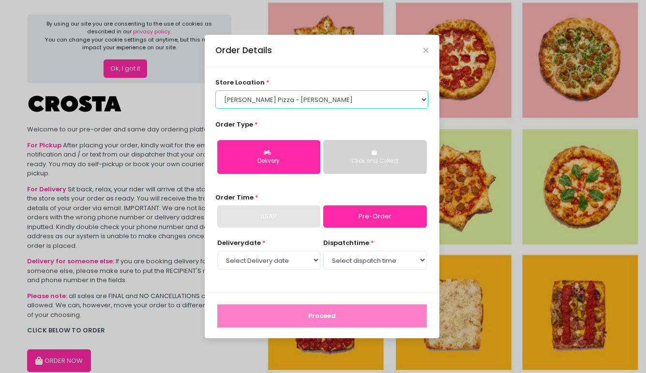  Describe the element at coordinates (268, 157) in the screenshot. I see `button: Delivery` at that location.